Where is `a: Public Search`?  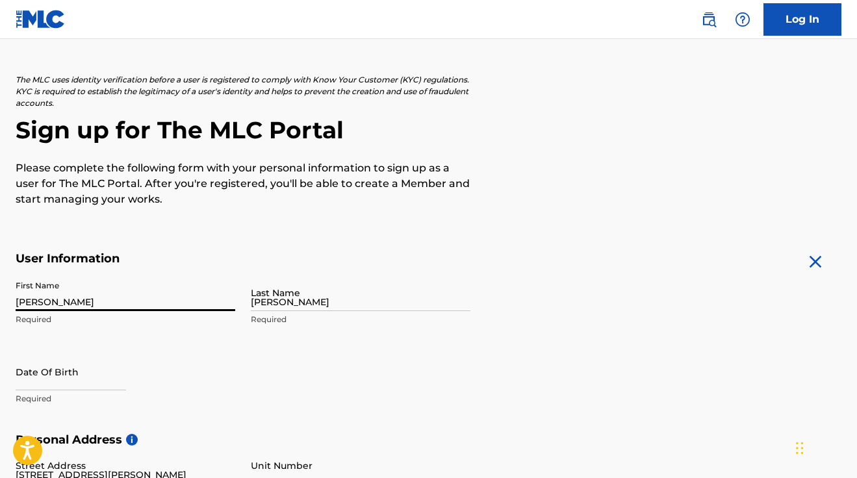
a: Public Search is located at coordinates (709, 19).